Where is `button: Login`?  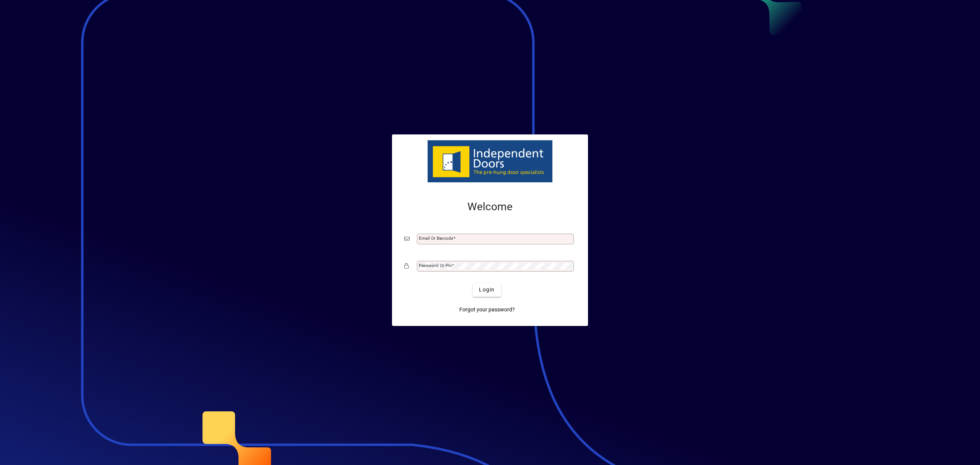 button: Login is located at coordinates (486, 290).